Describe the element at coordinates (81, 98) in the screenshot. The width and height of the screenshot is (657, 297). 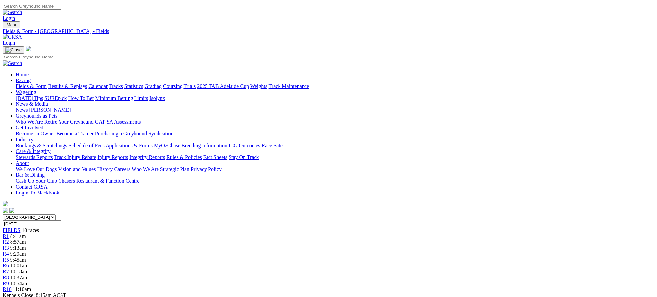
I see `a: How To Bet` at that location.